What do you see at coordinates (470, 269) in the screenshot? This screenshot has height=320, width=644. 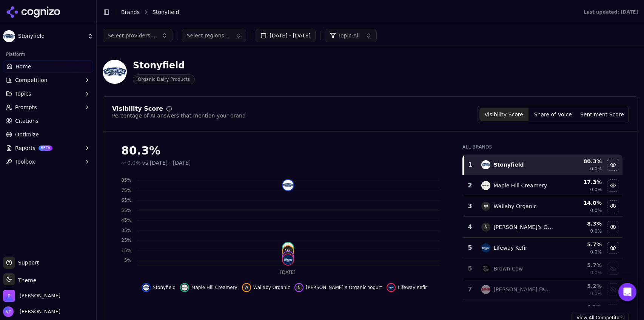 I see `div: 5` at bounding box center [470, 269].